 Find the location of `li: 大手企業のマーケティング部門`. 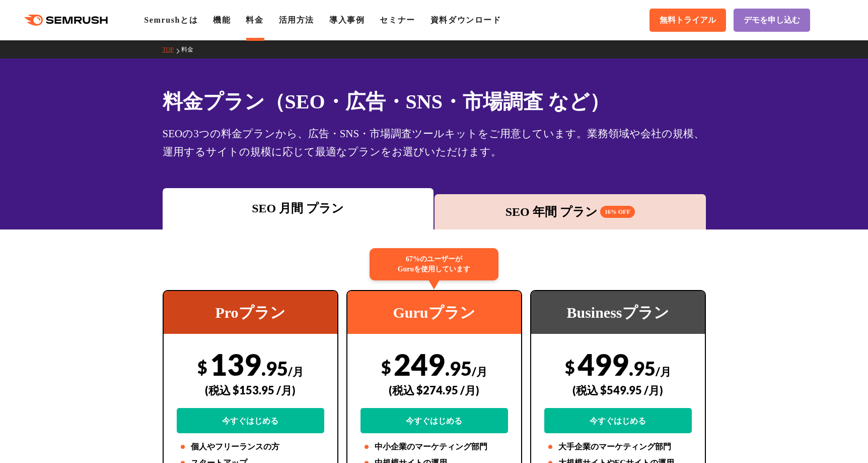

li: 大手企業のマーケティング部門 is located at coordinates (618, 447).